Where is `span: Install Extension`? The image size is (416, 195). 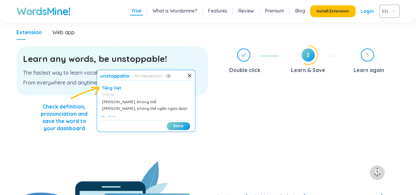 span: Install Extension is located at coordinates (332, 11).